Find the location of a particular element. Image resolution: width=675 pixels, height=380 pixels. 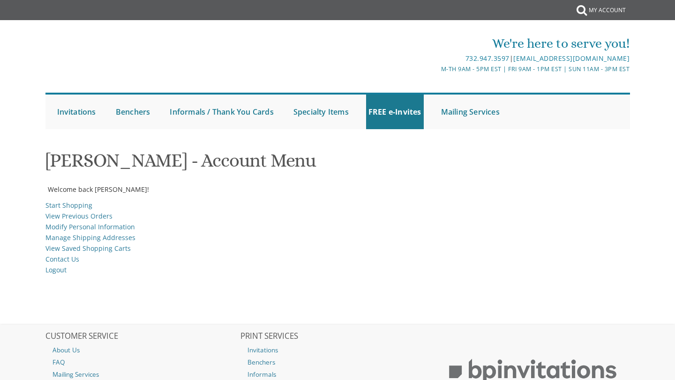

h2: PRINT SERVICES is located at coordinates (337, 337).